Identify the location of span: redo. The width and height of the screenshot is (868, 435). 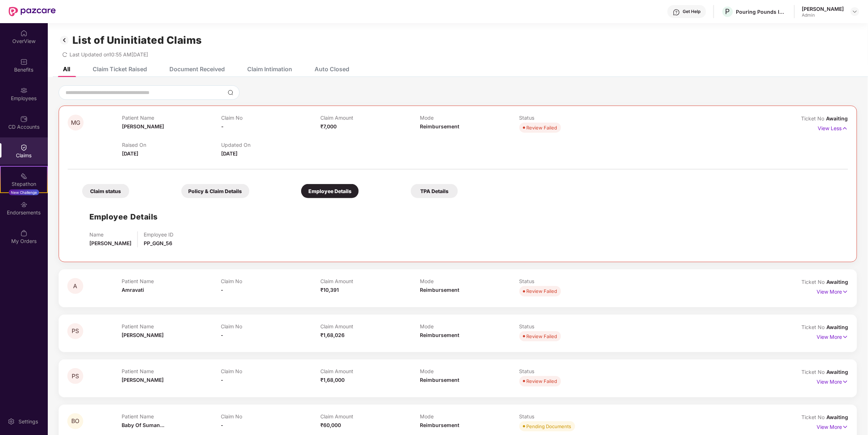
(64, 54).